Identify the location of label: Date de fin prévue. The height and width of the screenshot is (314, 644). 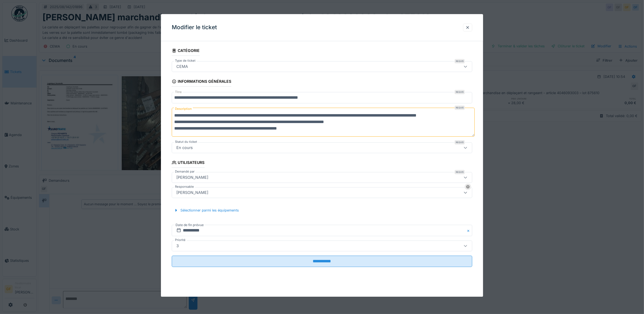
(190, 225).